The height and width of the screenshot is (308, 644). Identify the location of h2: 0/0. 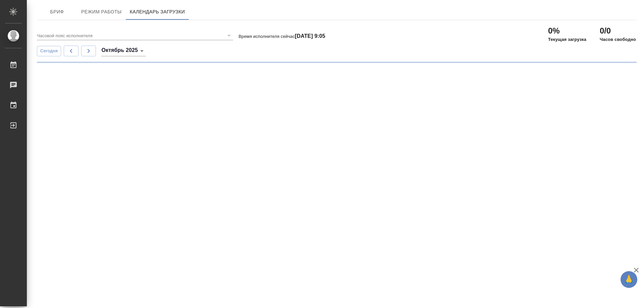
(618, 31).